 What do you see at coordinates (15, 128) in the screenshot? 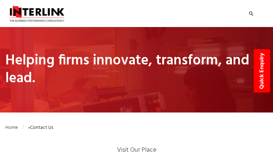
I see `a: Home` at bounding box center [15, 128].